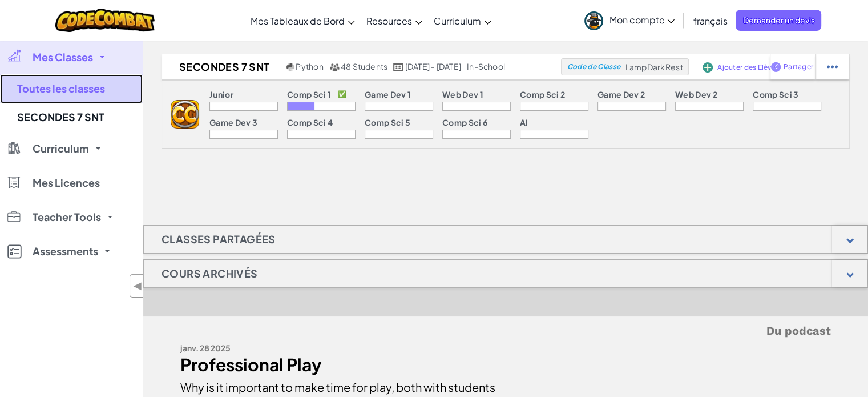 Image resolution: width=868 pixels, height=397 pixels. Describe the element at coordinates (832, 67) in the screenshot. I see `img: IconStudentEllipsis.svg` at that location.